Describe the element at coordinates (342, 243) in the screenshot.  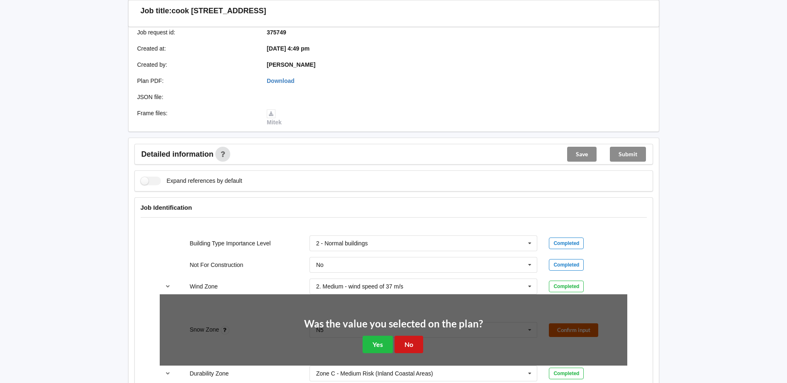
I see `div: 2 - Normal buildings` at that location.